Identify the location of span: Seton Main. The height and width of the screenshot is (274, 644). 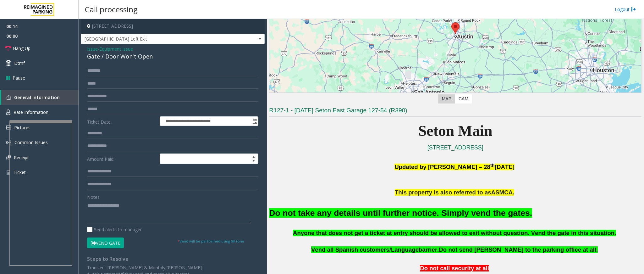
(455, 131).